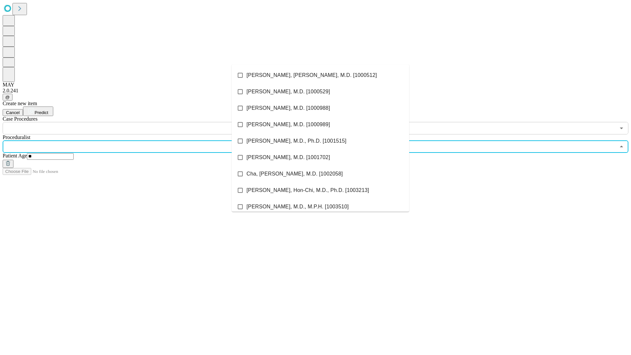 This screenshot has height=355, width=631. I want to click on button: Predict, so click(38, 111).